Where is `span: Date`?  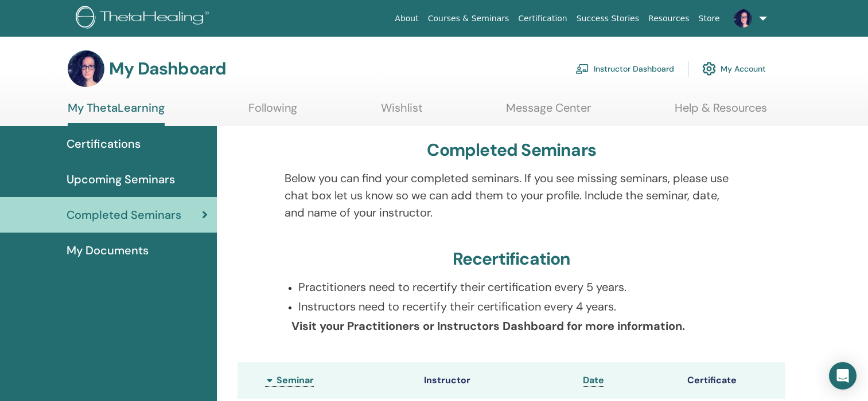
span: Date is located at coordinates (593, 380).